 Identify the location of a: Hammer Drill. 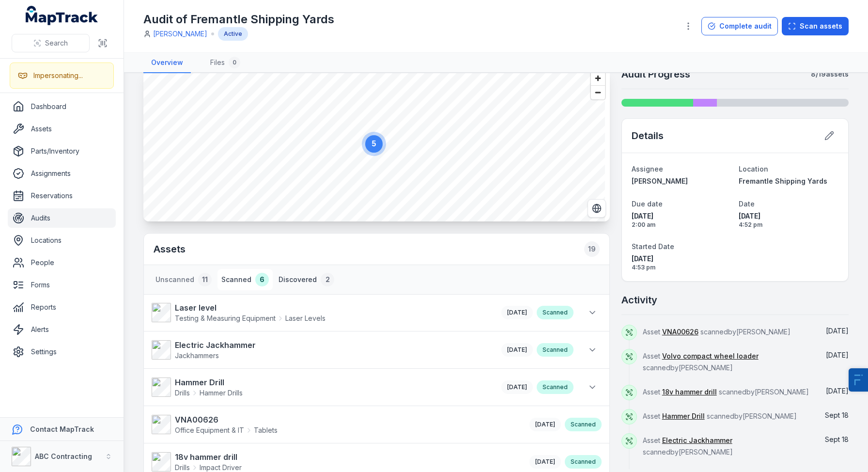
(684, 416).